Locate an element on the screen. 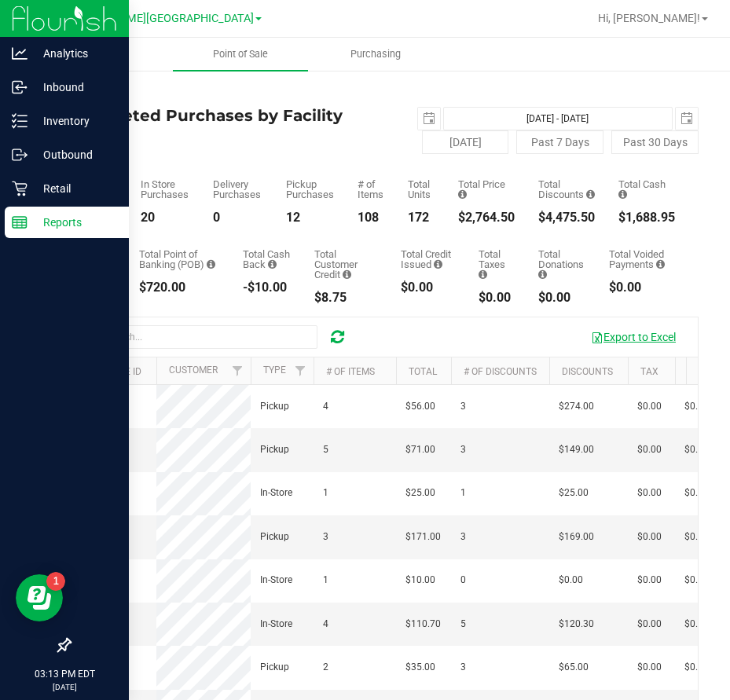  a: Customer is located at coordinates (193, 371).